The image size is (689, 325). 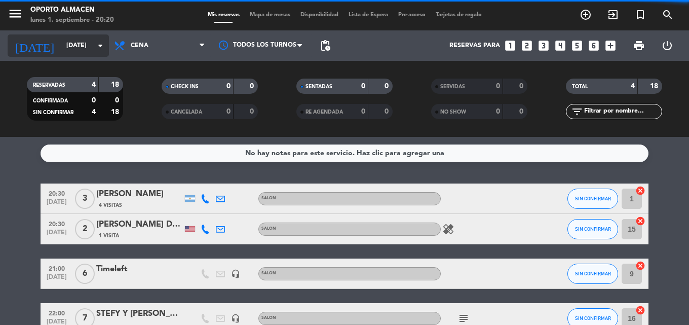 What do you see at coordinates (527, 46) in the screenshot?
I see `i: looks_two` at bounding box center [527, 46].